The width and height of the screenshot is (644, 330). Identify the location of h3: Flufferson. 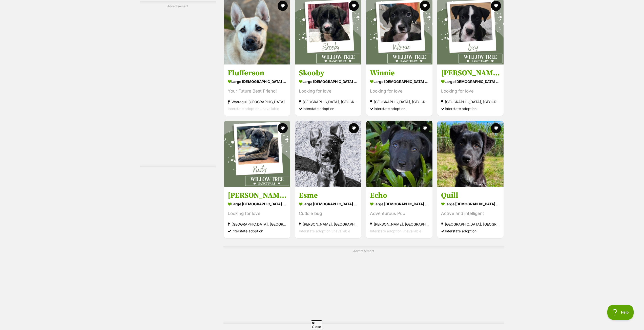
(257, 73).